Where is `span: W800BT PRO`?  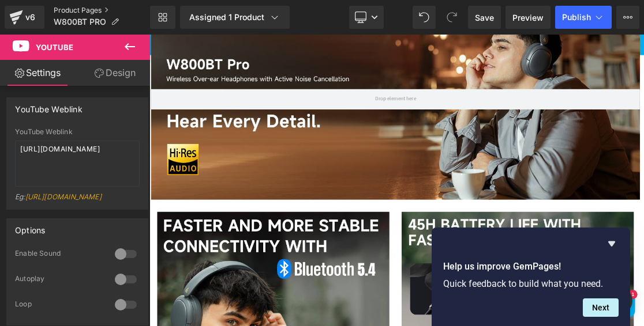
span: W800BT PRO is located at coordinates (80, 22).